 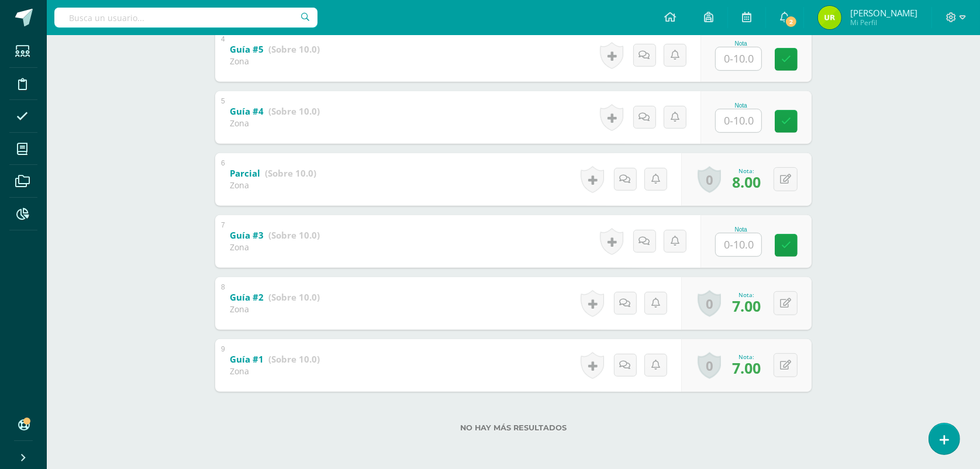 I want to click on span: Mi Perfil, so click(x=883, y=22).